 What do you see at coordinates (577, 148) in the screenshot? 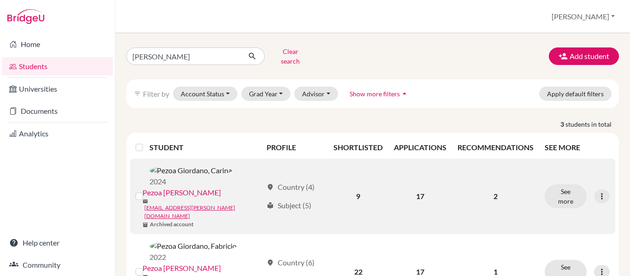
I see `th: SEE MORE` at bounding box center [577, 148].